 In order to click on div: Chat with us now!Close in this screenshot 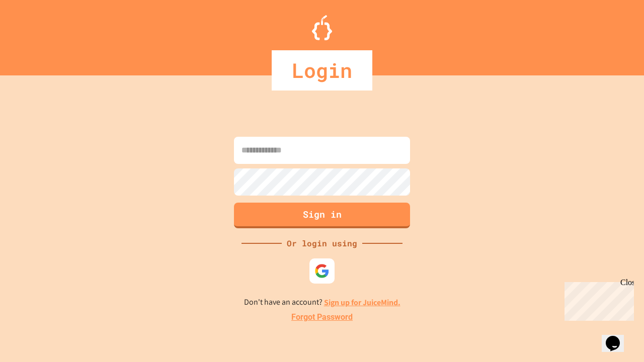, I will do `click(37, 33)`.